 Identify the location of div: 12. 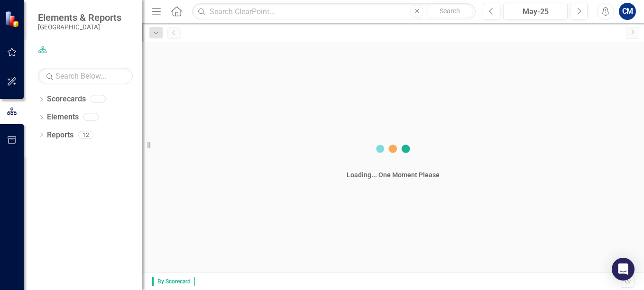
(86, 135).